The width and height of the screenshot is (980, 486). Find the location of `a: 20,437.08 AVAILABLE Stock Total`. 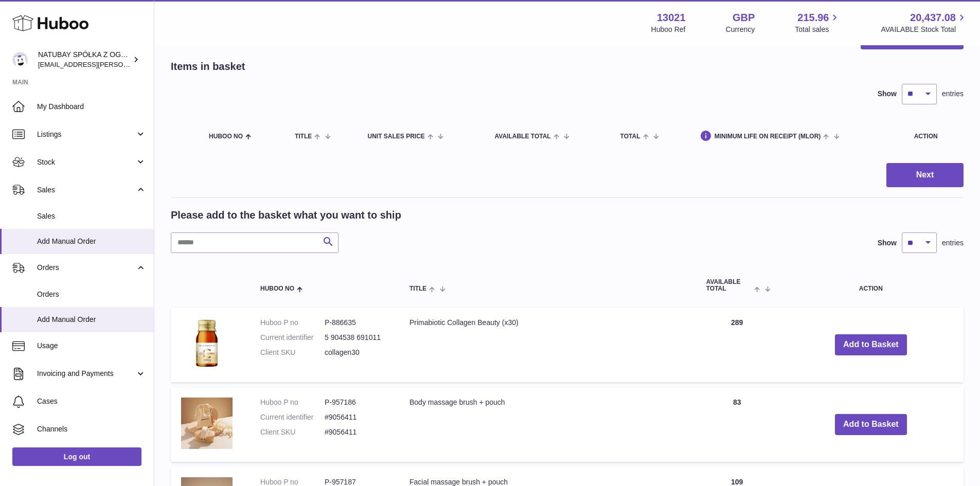

a: 20,437.08 AVAILABLE Stock Total is located at coordinates (924, 23).